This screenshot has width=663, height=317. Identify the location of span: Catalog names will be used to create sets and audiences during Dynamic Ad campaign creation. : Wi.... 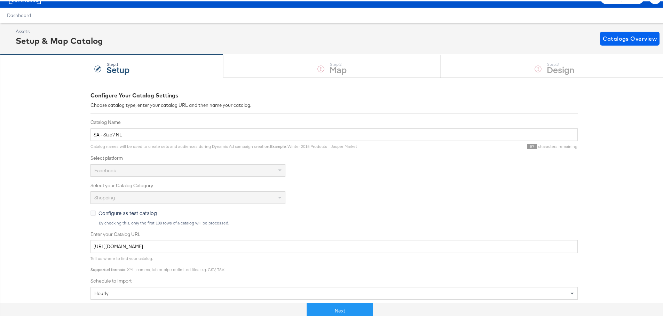
(224, 145).